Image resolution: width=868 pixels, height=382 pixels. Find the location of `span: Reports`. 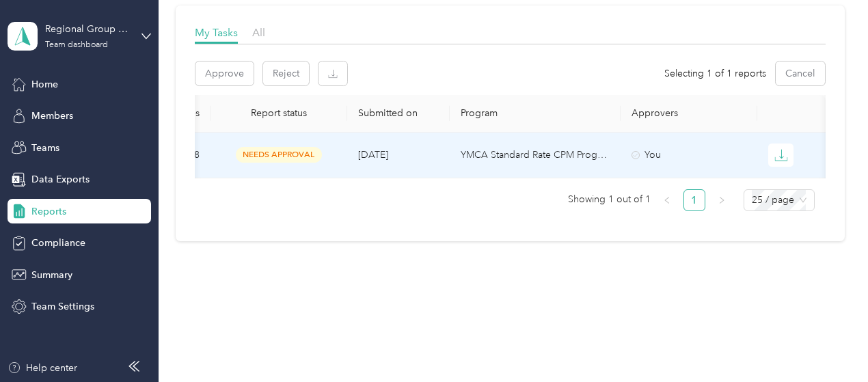

span: Reports is located at coordinates (49, 211).